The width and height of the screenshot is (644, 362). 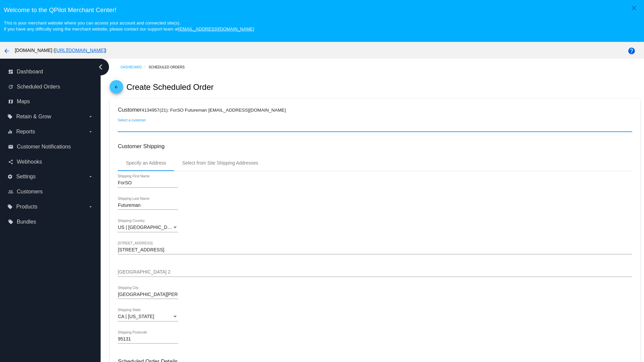 I want to click on input: Shipping Street 2, so click(x=375, y=272).